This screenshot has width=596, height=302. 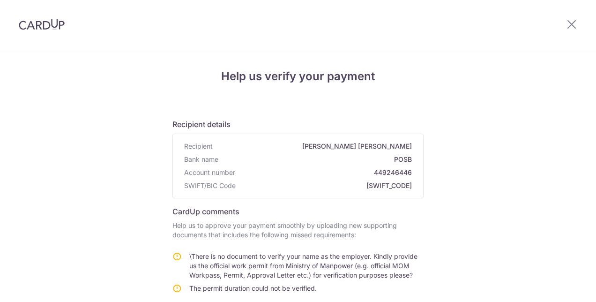 What do you see at coordinates (303, 265) in the screenshot?
I see `span: \There is no document to verify your name as the employer. Kindly provide us the official work pe...` at bounding box center [303, 265].